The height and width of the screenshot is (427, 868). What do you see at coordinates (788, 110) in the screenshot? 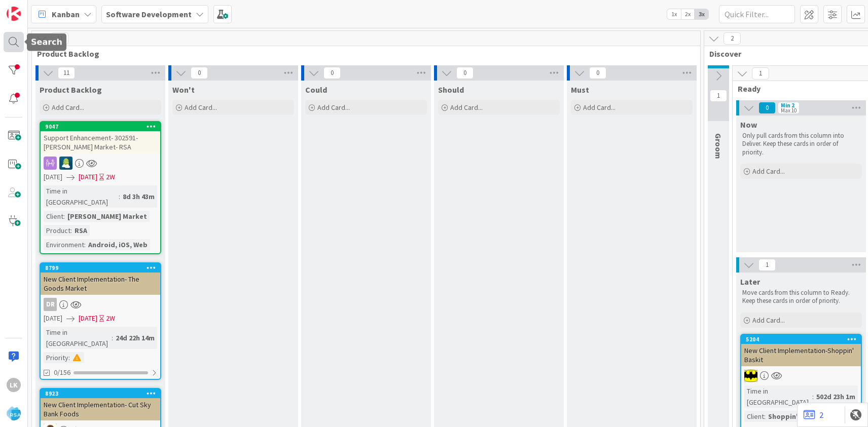
I see `div: Max 10` at bounding box center [788, 110].